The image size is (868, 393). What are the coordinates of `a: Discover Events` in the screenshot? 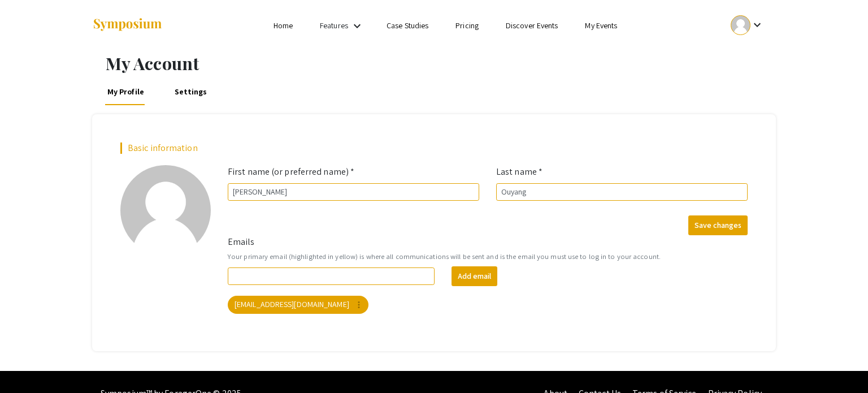 It's located at (532, 25).